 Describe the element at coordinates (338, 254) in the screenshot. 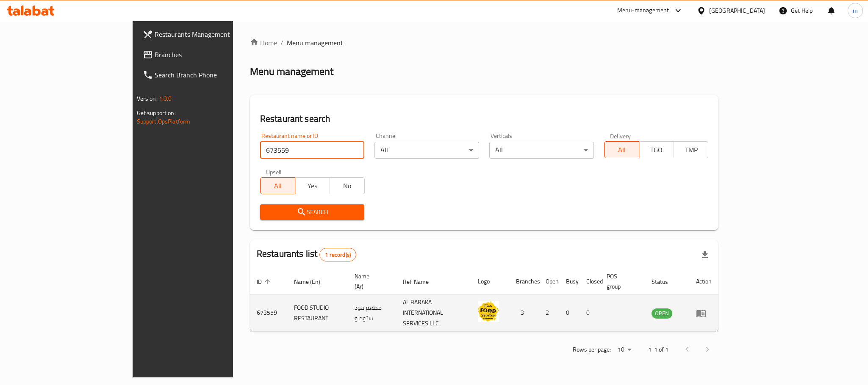

I see `div: Total records count` at that location.